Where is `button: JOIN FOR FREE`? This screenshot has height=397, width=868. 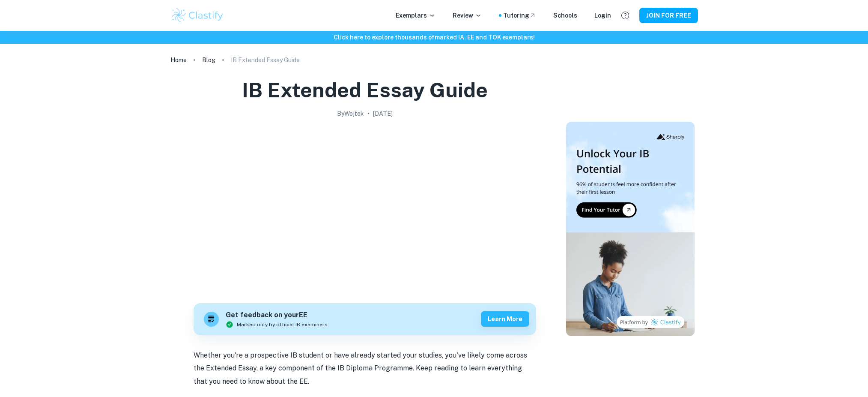 button: JOIN FOR FREE is located at coordinates (668, 15).